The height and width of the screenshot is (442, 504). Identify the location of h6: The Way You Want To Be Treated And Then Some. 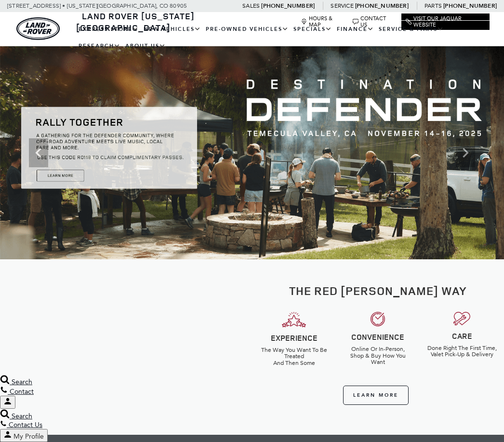
(294, 357).